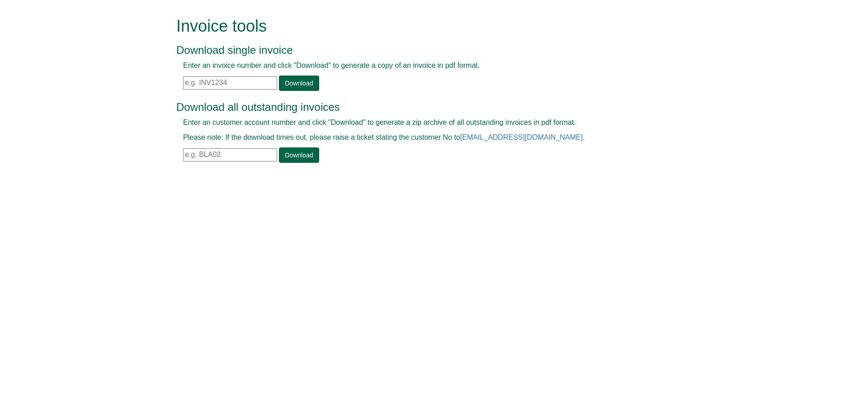  I want to click on h3: Download all outstanding invoices, so click(423, 107).